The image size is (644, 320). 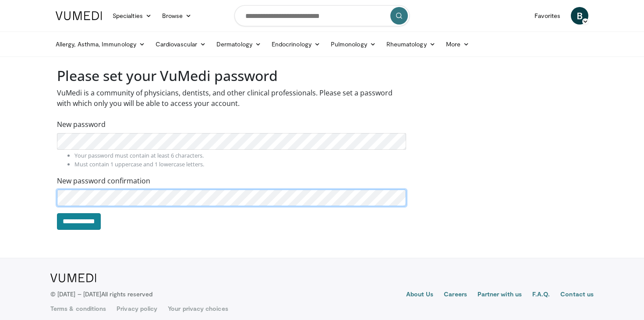 I want to click on a: Careers, so click(x=455, y=295).